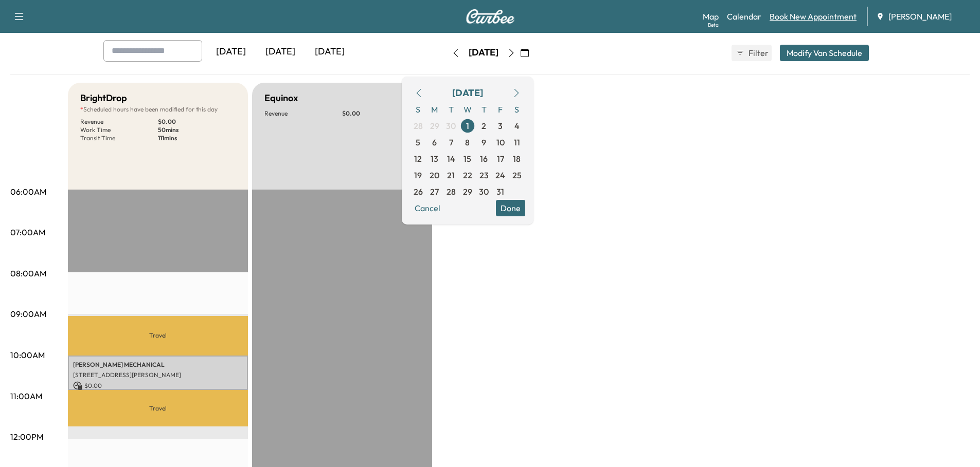 The height and width of the screenshot is (467, 980). What do you see at coordinates (434, 159) in the screenshot?
I see `span: 13` at bounding box center [434, 159].